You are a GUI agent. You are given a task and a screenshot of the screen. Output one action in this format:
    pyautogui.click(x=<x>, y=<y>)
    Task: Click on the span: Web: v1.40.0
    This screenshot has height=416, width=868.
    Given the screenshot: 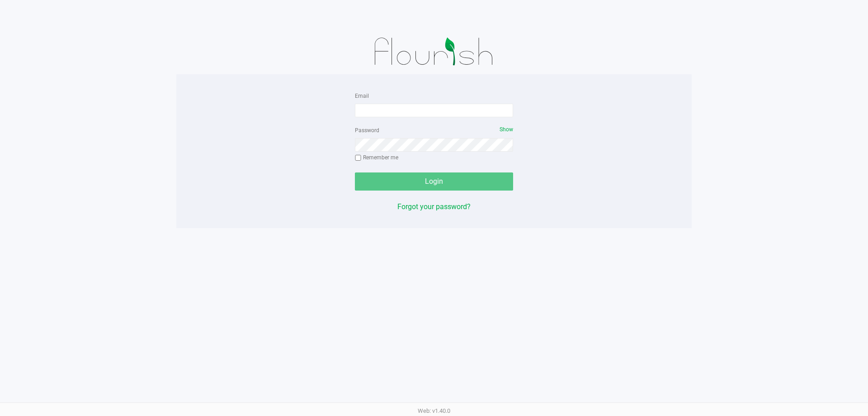 What is the action you would take?
    pyautogui.click(x=434, y=411)
    